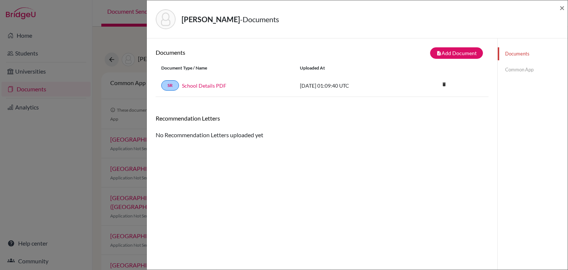  I want to click on a: School Details PDF, so click(204, 85).